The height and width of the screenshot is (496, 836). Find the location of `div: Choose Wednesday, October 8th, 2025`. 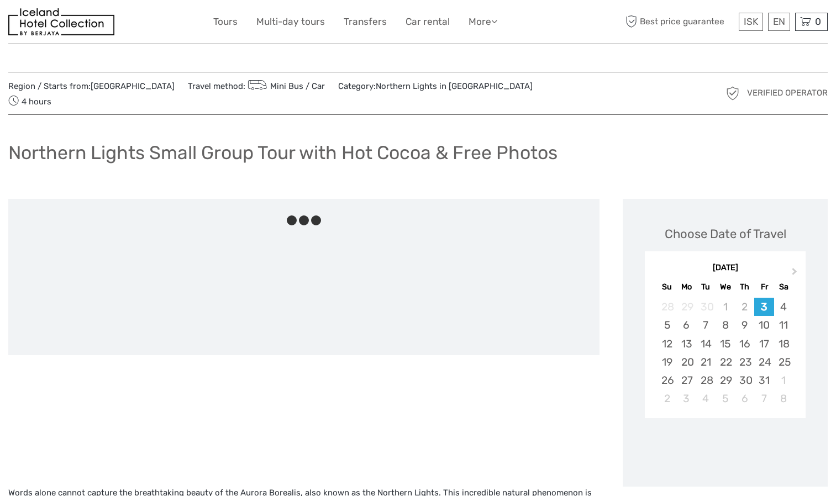

div: Choose Wednesday, October 8th, 2025 is located at coordinates (725, 325).